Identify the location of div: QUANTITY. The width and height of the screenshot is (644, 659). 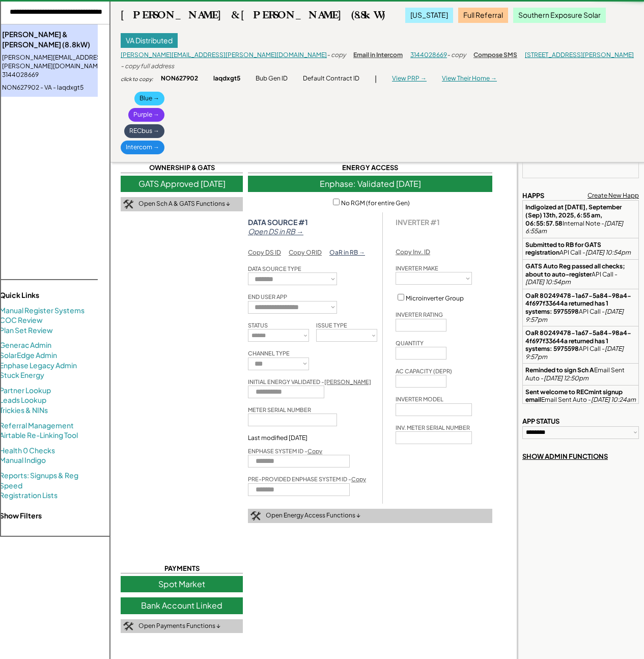
(409, 343).